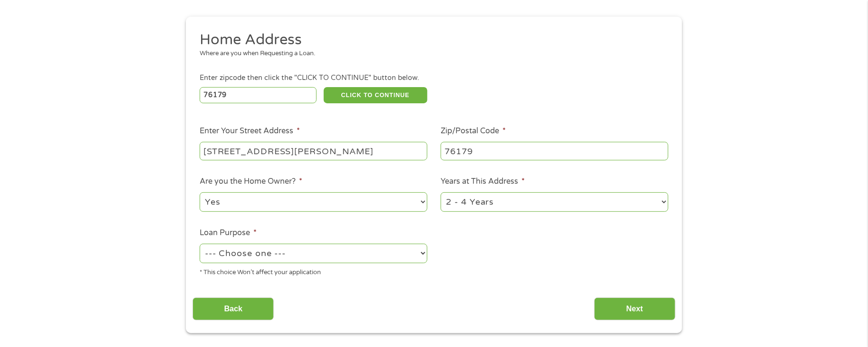  Describe the element at coordinates (634, 309) in the screenshot. I see `input: Next` at that location.